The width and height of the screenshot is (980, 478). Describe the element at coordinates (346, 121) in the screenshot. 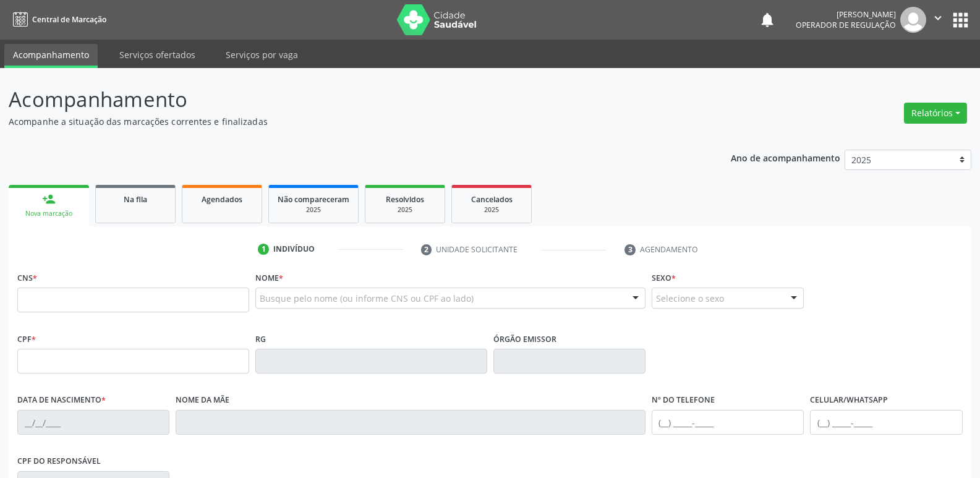

I see `p: Acompanhe a situação das marcações correntes e finalizadas` at that location.